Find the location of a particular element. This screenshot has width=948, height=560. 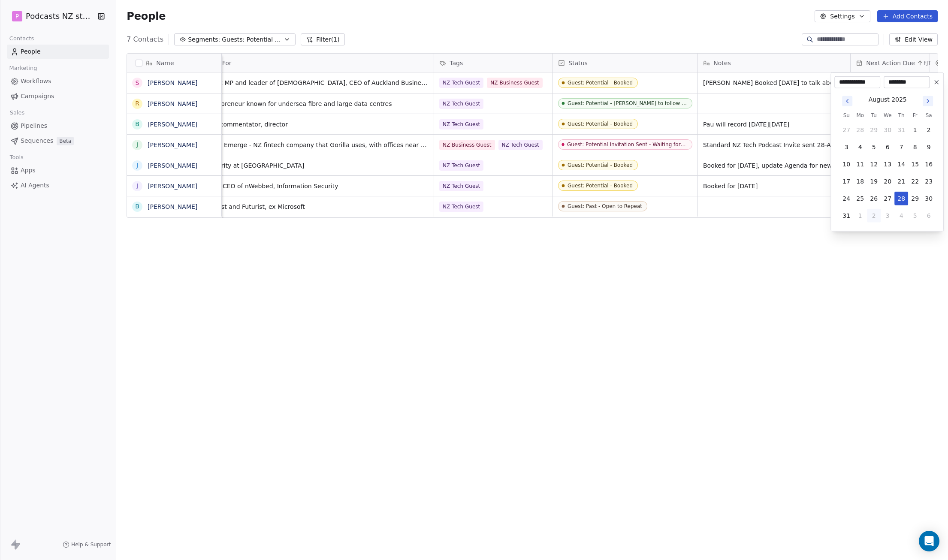

button: 20 is located at coordinates (887, 182).